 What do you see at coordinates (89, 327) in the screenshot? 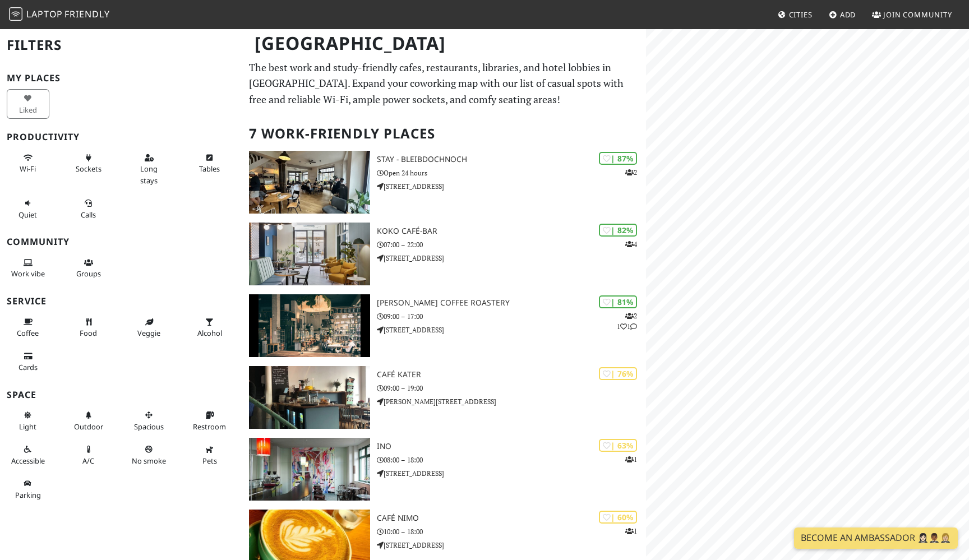
I see `button: Food` at bounding box center [89, 327].